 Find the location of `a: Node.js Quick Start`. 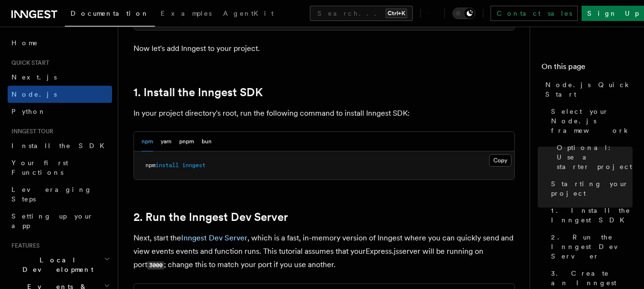

a: Node.js Quick Start is located at coordinates (587, 90).